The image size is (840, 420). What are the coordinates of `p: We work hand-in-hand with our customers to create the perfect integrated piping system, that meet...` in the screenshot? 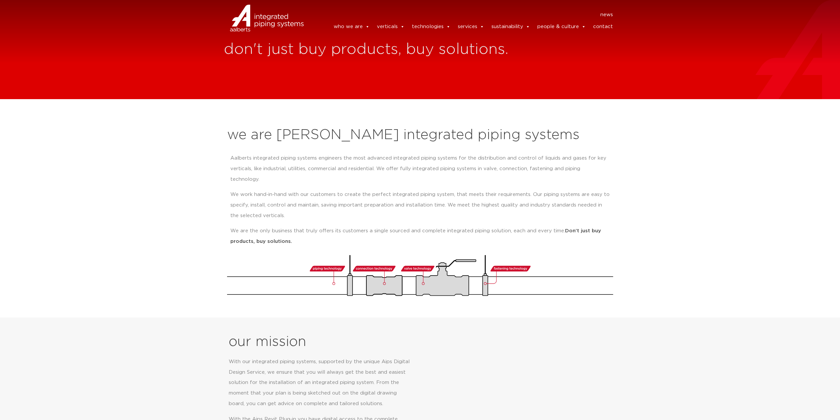 It's located at (420, 205).